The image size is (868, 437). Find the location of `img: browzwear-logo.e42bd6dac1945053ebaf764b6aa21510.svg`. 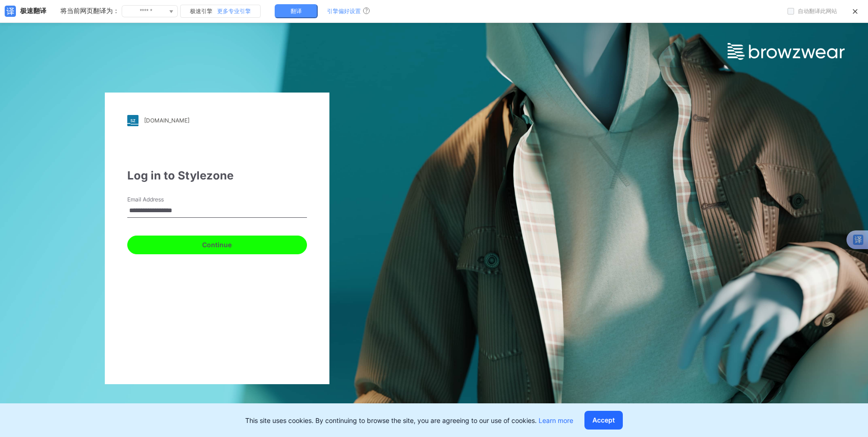

img: browzwear-logo.e42bd6dac1945053ebaf764b6aa21510.svg is located at coordinates (786, 51).